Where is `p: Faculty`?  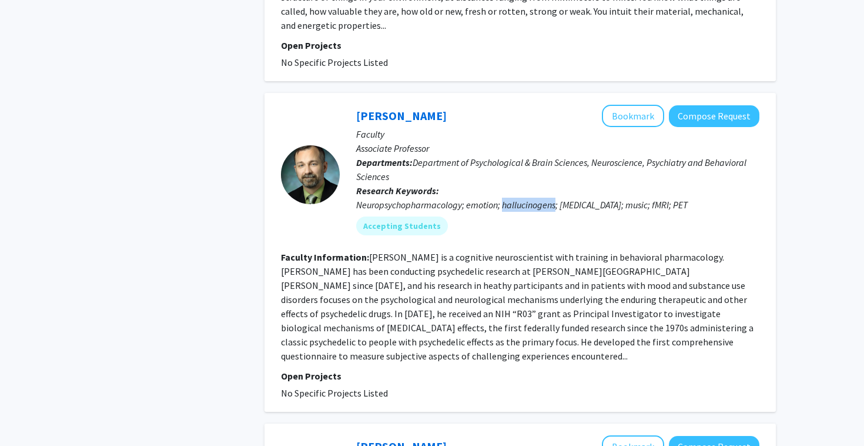
p: Faculty is located at coordinates (558, 134).